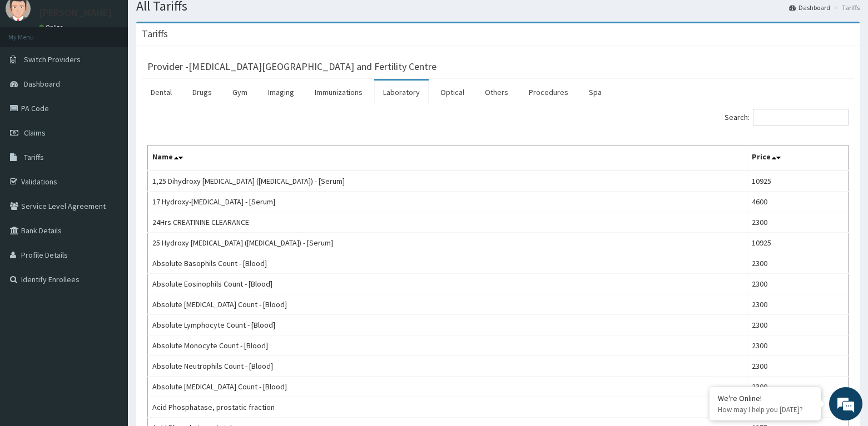  I want to click on span: We're online!, so click(109, 196).